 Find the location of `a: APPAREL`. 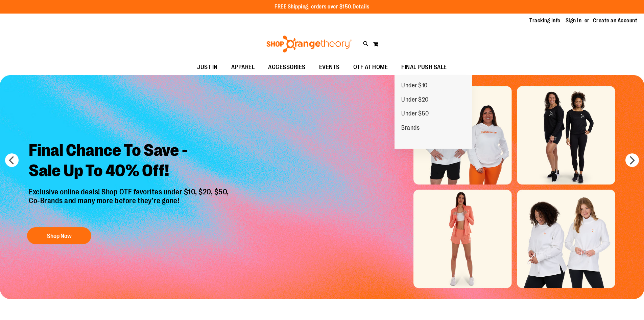

a: APPAREL is located at coordinates (243, 67).